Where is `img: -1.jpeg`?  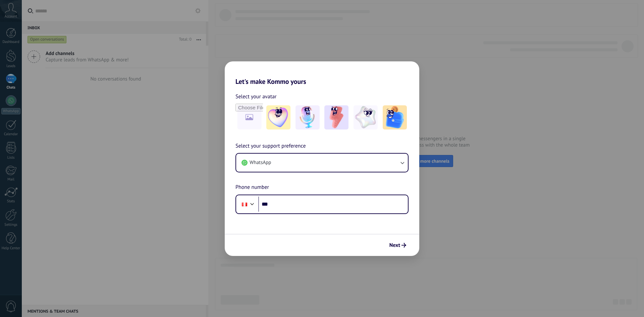 img: -1.jpeg is located at coordinates (279, 118).